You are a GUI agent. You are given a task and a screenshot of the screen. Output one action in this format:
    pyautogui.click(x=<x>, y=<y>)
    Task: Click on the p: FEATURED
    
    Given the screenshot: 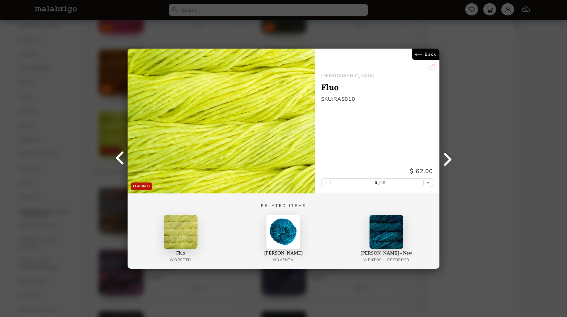 What is the action you would take?
    pyautogui.click(x=141, y=187)
    